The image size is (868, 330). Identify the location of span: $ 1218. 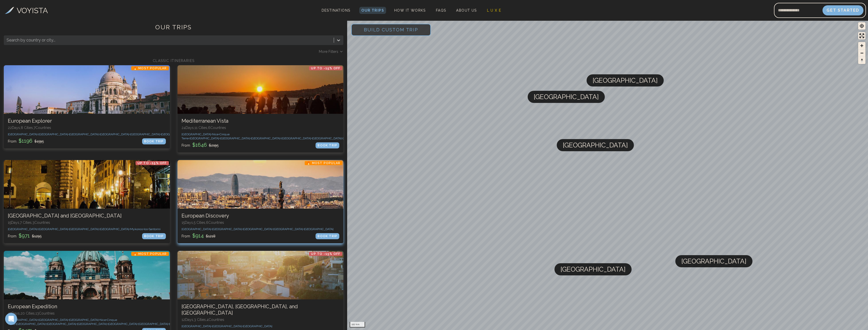
(211, 236).